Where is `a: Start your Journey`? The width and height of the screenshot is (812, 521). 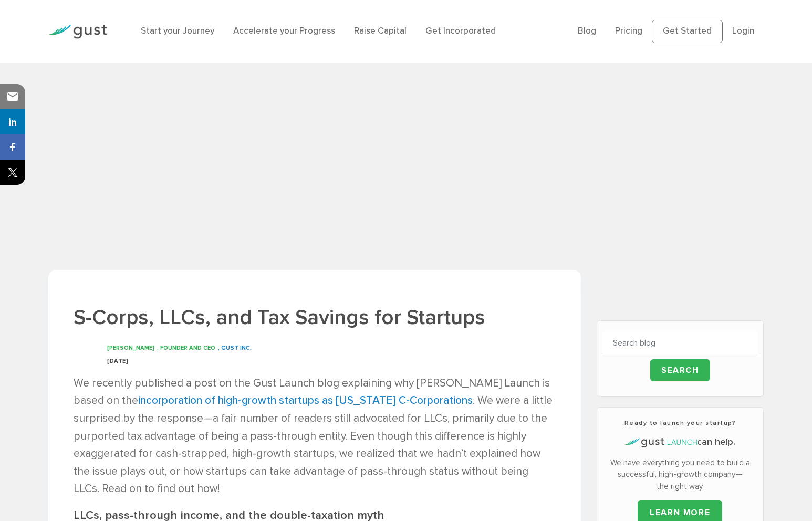
a: Start your Journey is located at coordinates (177, 31).